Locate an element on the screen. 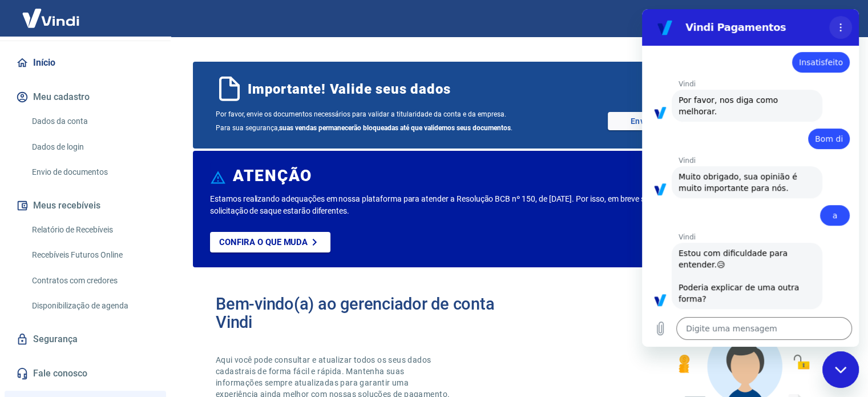 This screenshot has width=868, height=397. h2: Vindi Pagamentos is located at coordinates (113, 18).